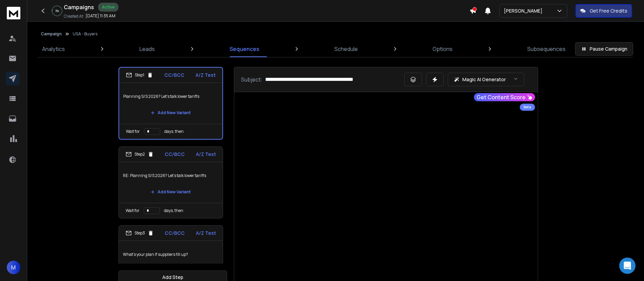 This screenshot has width=644, height=281. Describe the element at coordinates (547, 49) in the screenshot. I see `a: Subsequences` at that location.